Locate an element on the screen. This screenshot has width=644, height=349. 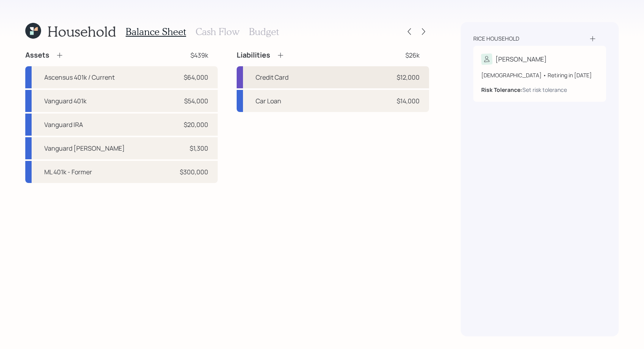
div: Credit Card is located at coordinates (272, 77).